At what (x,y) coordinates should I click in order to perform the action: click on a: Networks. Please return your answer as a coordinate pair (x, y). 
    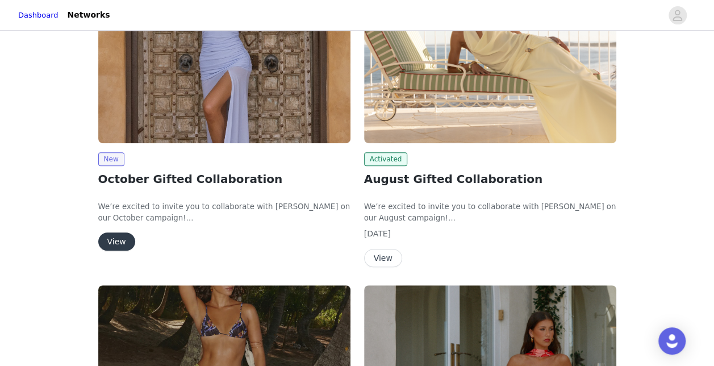
    Looking at the image, I should click on (89, 15).